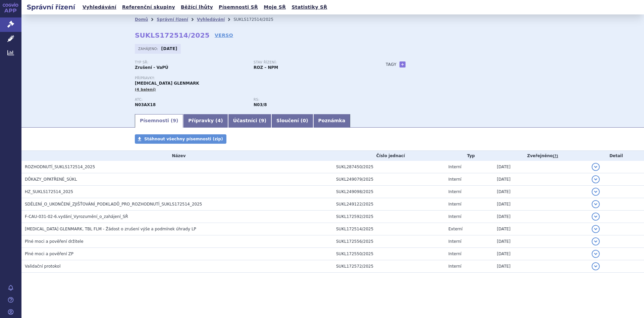 The width and height of the screenshot is (644, 318). I want to click on strong: ROZ – NPM, so click(266, 67).